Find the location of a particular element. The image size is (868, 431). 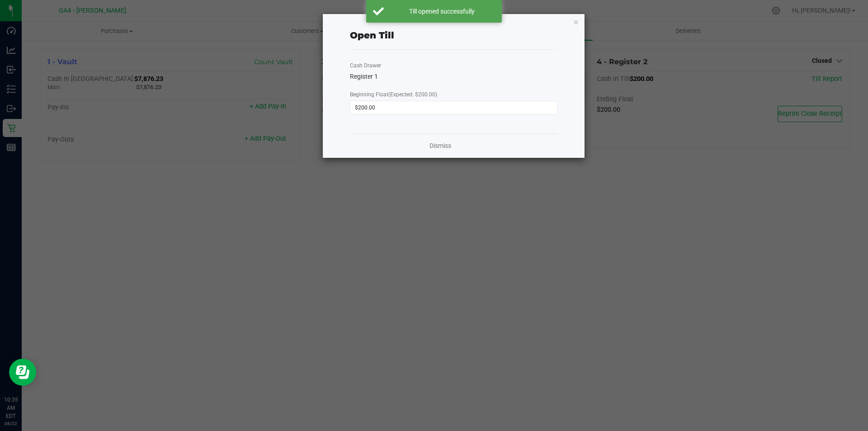

span: Beginning Float is located at coordinates (393, 95).